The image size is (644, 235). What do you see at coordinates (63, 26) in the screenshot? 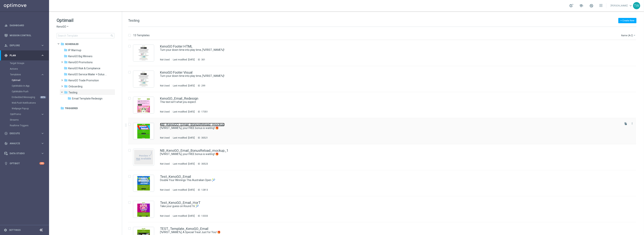
I see `button: KenoGO arrow_drop_down` at bounding box center [63, 26].